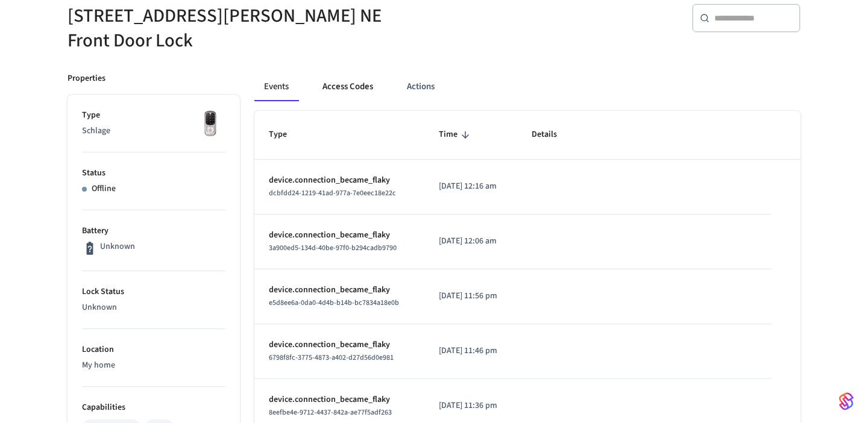 This screenshot has width=868, height=423. What do you see at coordinates (552, 135) in the screenshot?
I see `span: Details` at bounding box center [552, 135].